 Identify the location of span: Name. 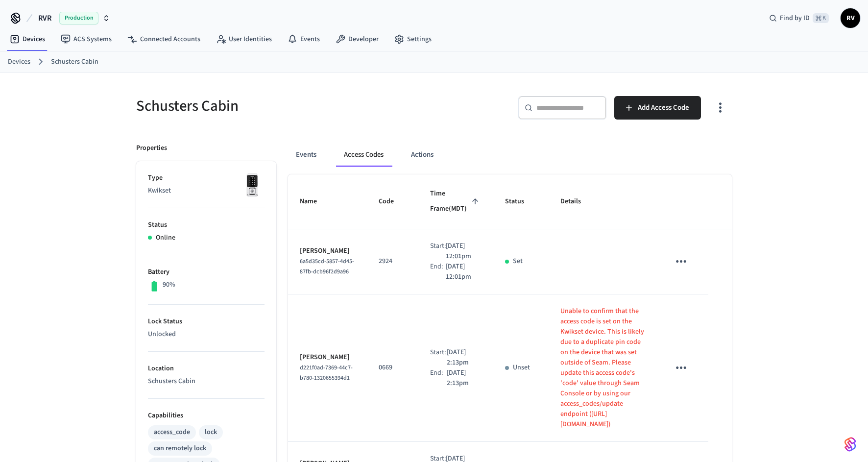
(314, 202).